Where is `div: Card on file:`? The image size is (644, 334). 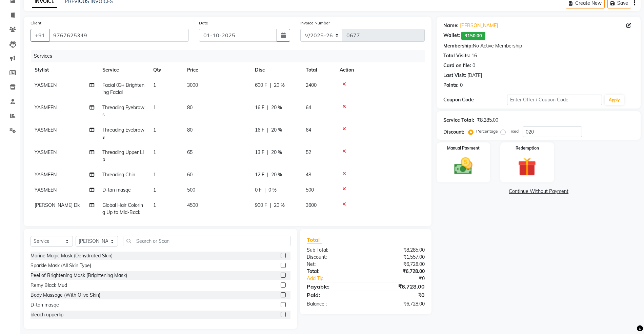 div: Card on file: is located at coordinates (457, 66).